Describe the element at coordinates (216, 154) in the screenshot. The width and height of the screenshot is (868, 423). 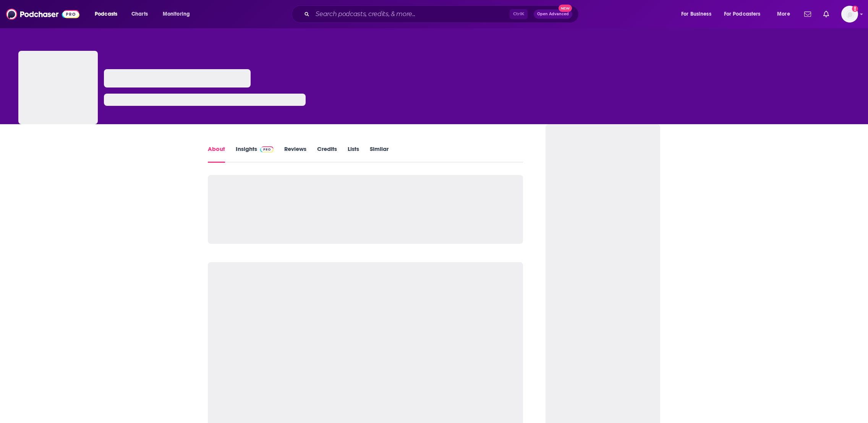
I see `a: About` at that location.